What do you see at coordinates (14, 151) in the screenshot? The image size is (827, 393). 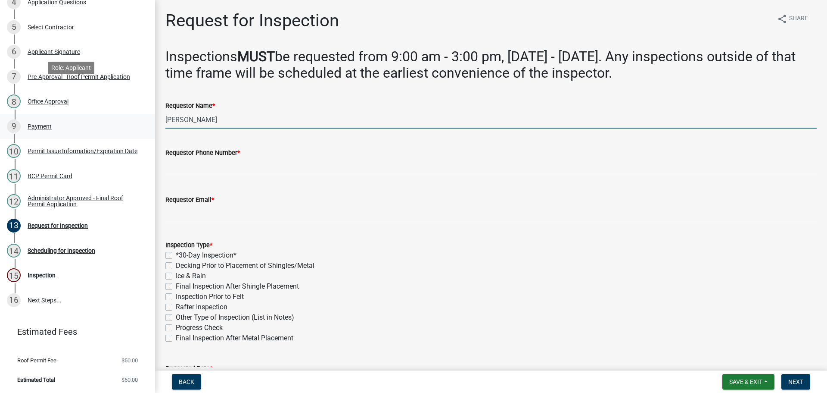 I see `div: 10` at bounding box center [14, 151].